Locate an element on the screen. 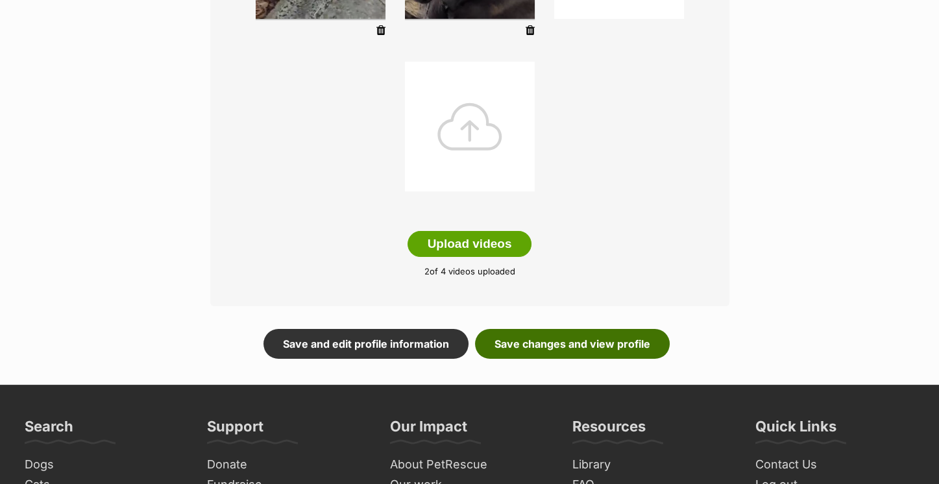  button: Upload videos is located at coordinates (470, 244).